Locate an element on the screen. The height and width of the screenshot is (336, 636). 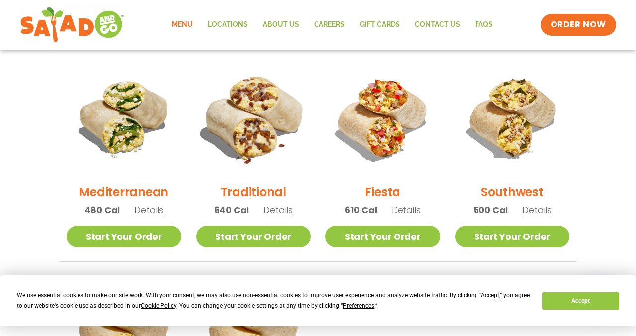
a: ORDER NOW is located at coordinates (578, 25).